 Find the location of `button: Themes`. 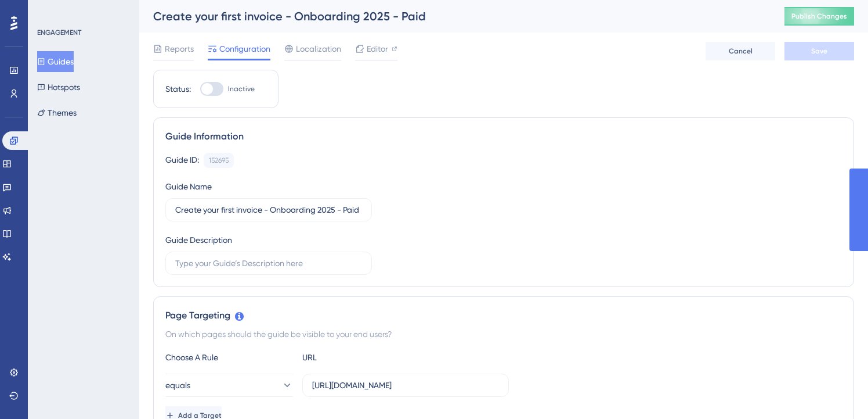

button: Themes is located at coordinates (57, 113).